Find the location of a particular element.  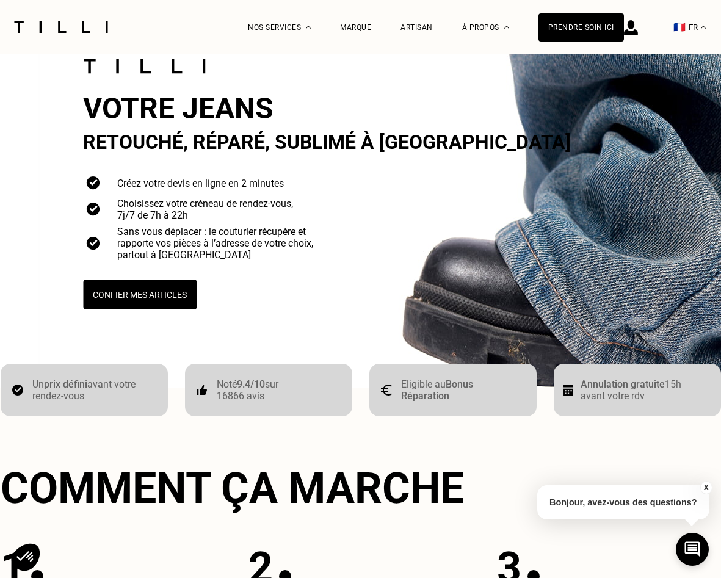

span: prix défini is located at coordinates (65, 384).